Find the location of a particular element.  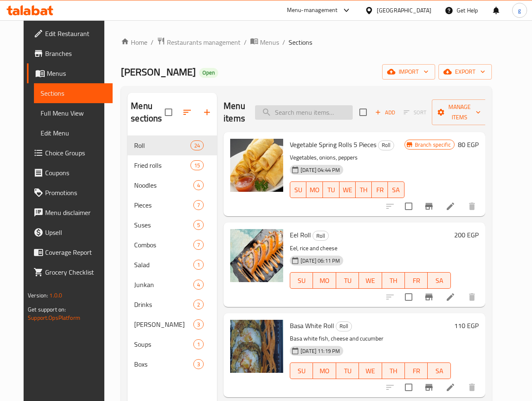

img: Basa White Roll is located at coordinates (257, 346).